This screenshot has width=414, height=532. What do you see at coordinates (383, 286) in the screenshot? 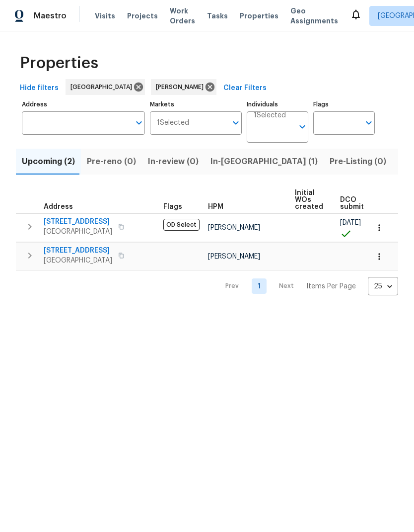
I see `div: 25` at bounding box center [383, 286].